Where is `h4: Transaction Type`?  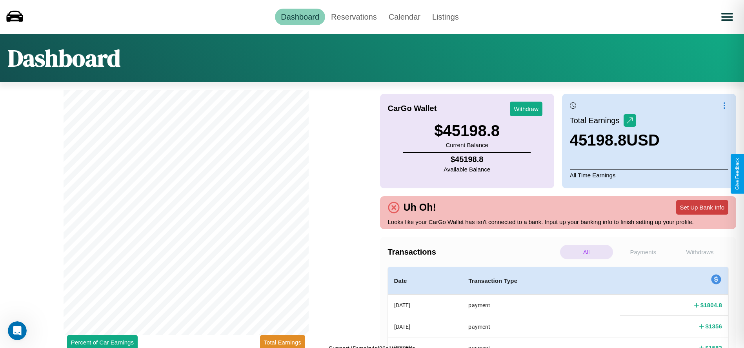
h4: Transaction Type is located at coordinates (541, 281).